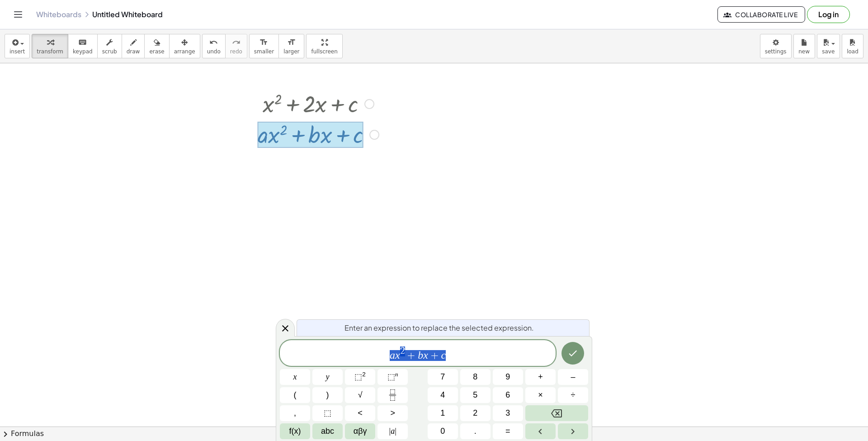 Image resolution: width=868 pixels, height=441 pixels. What do you see at coordinates (18, 15) in the screenshot?
I see `button: Toggle navigation` at bounding box center [18, 15].